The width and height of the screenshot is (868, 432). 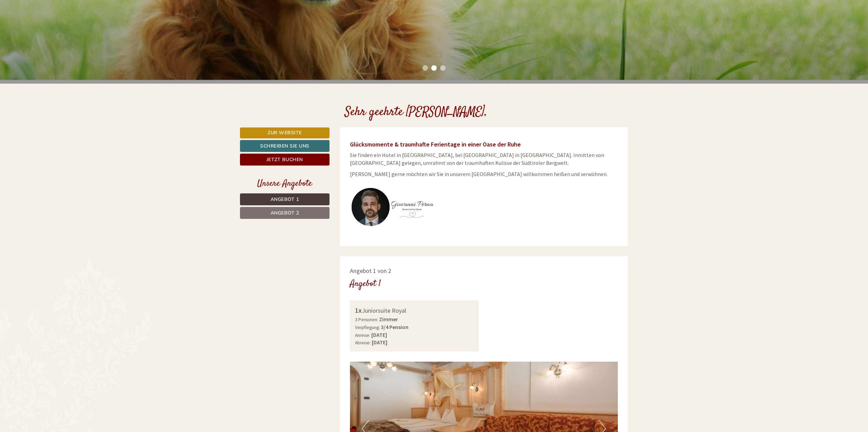 I want to click on b: 1x, so click(x=358, y=310).